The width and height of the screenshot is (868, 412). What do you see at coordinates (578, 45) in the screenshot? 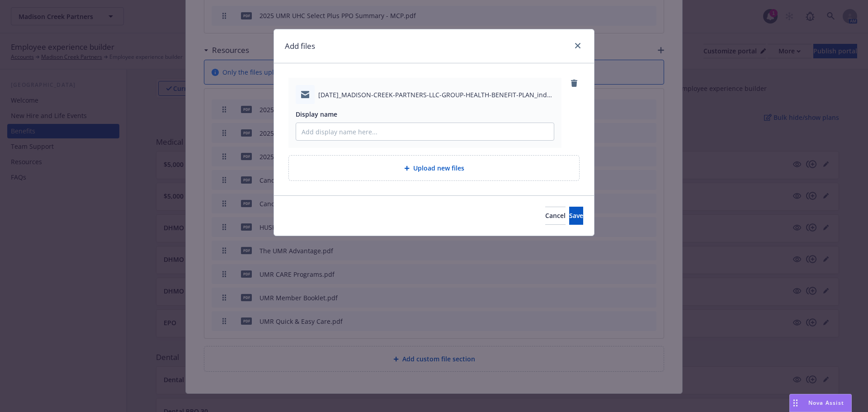
I see `a: close` at bounding box center [578, 45].